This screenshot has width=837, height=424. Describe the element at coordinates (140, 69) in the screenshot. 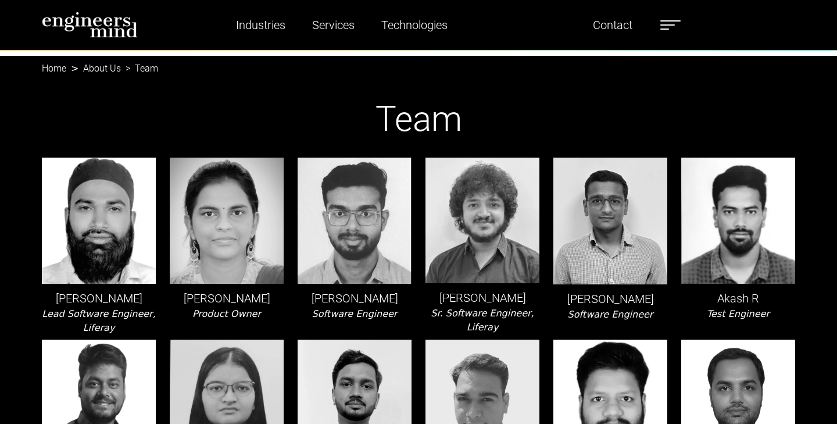

I see `li: Team` at that location.